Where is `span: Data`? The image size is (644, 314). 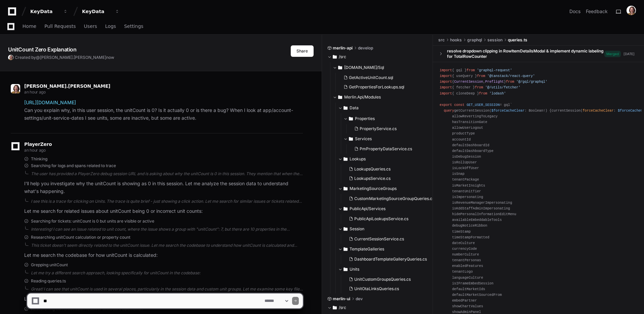
span: Data is located at coordinates (354, 108).